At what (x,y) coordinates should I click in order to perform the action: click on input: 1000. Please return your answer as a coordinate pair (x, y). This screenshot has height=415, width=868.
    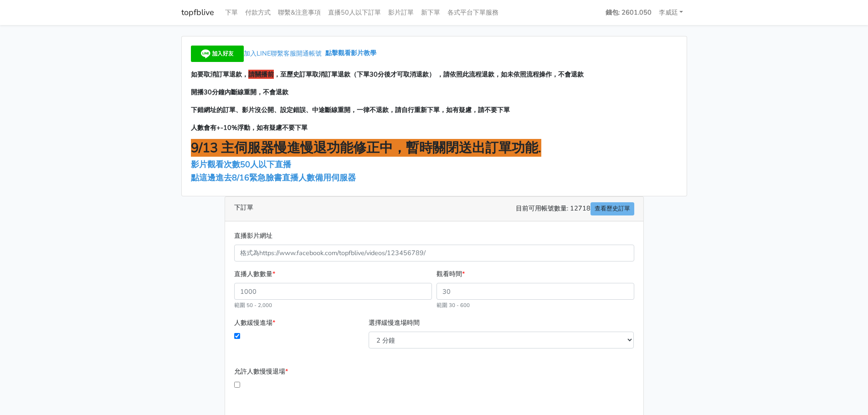
    Looking at the image, I should click on (333, 291).